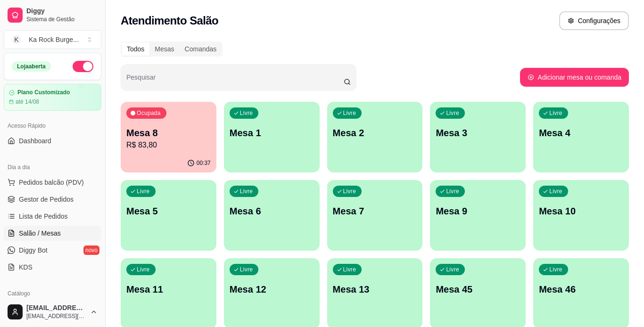 This screenshot has height=327, width=644. Describe the element at coordinates (581, 290) in the screenshot. I see `p: Mesa 46` at that location.